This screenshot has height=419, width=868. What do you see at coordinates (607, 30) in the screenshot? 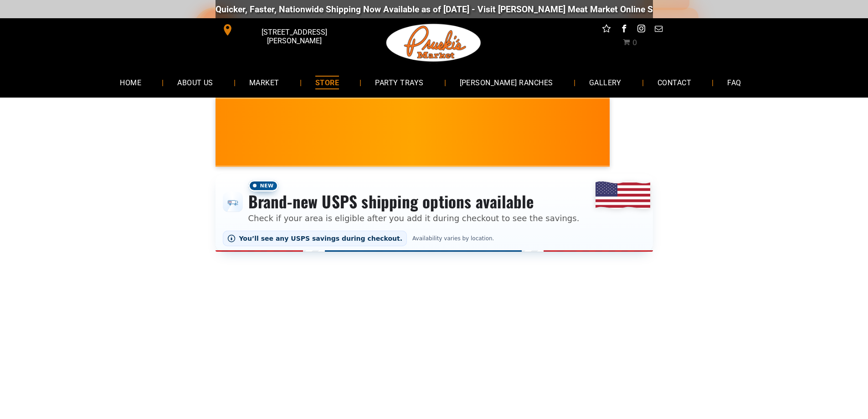
I see `a: Social network` at bounding box center [607, 30].